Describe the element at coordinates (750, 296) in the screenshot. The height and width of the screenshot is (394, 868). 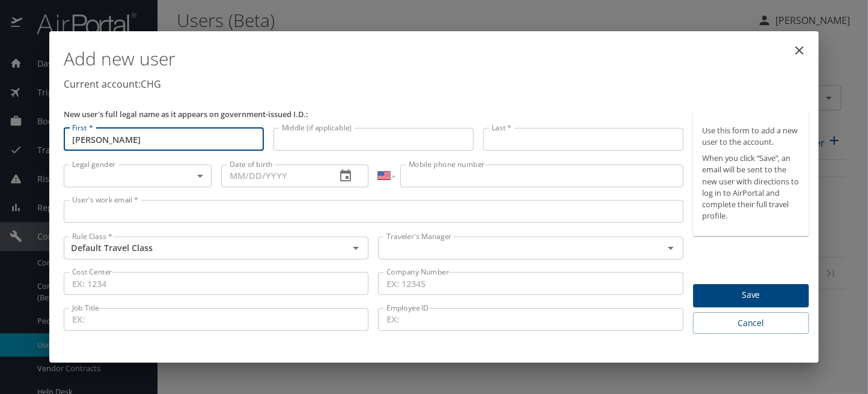
I see `button: Save` at that location.